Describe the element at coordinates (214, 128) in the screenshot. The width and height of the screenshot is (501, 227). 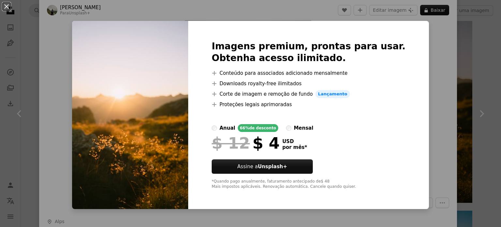
I see `input: anual66%de desconto` at that location.